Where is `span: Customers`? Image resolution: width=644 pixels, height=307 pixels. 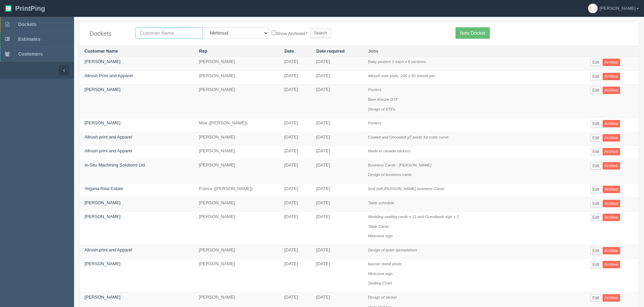 span: Customers is located at coordinates (30, 54).